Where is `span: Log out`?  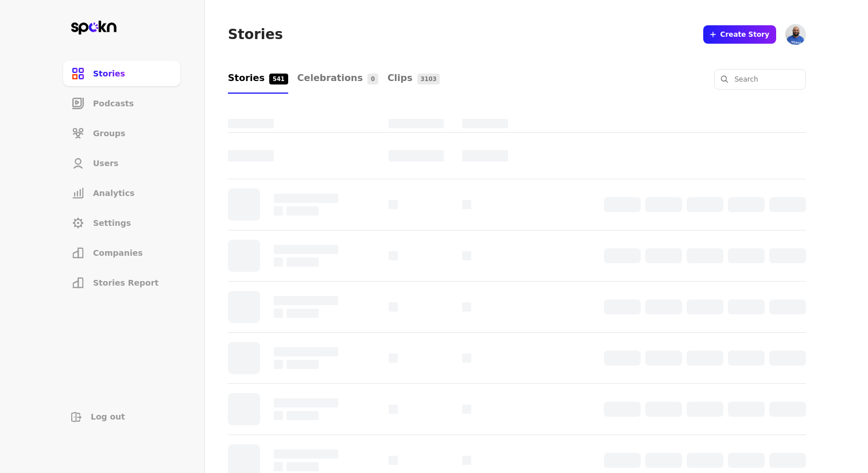
span: Log out is located at coordinates (108, 416).